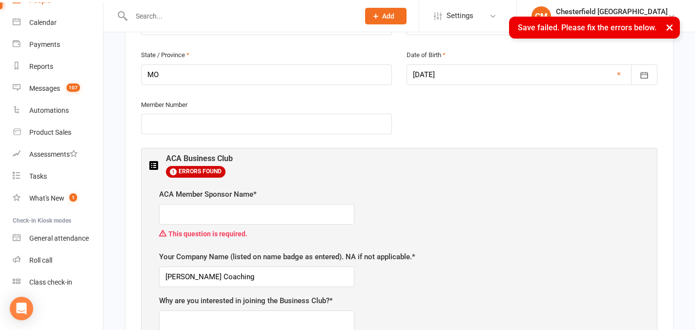 The width and height of the screenshot is (695, 330). I want to click on a: Class kiosk mode, so click(58, 282).